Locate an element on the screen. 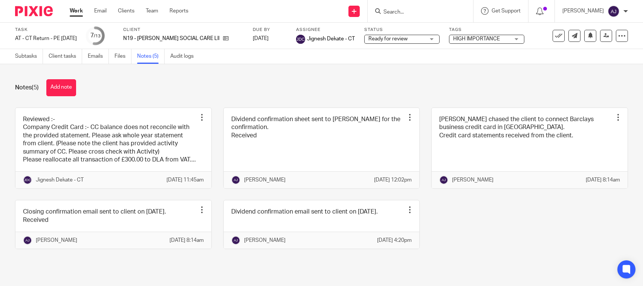 This screenshot has height=286, width=643. small: /13 is located at coordinates (97, 36).